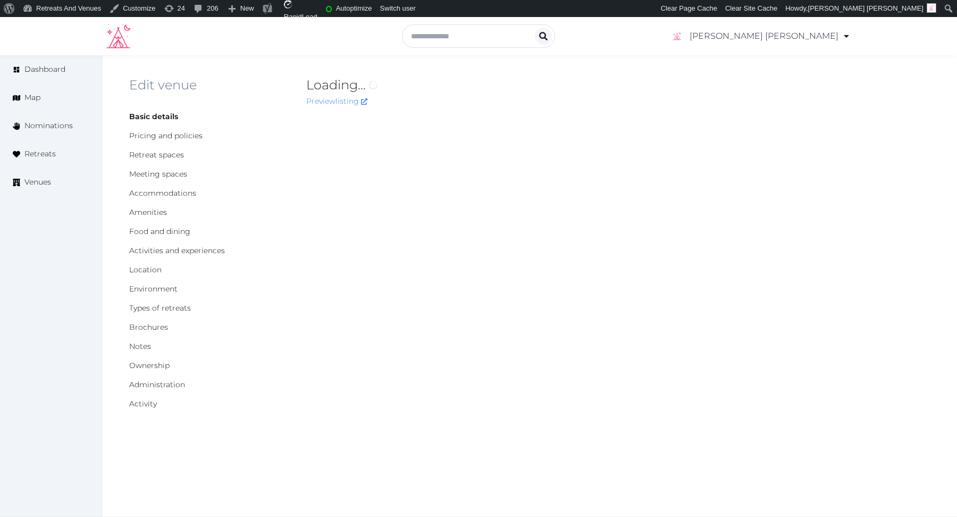  What do you see at coordinates (337, 101) in the screenshot?
I see `a: Preview listing` at bounding box center [337, 101].